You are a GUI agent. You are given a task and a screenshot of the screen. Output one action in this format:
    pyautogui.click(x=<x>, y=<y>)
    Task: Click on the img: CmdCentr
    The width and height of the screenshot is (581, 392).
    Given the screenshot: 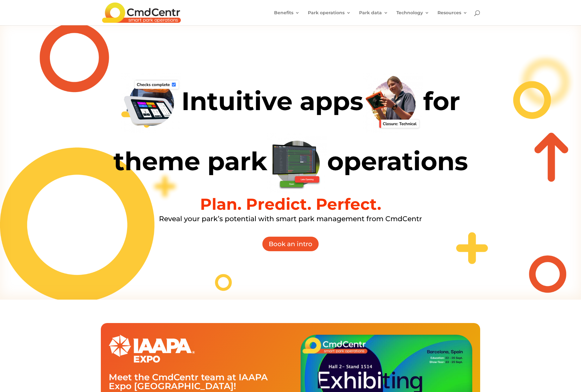 What is the action you would take?
    pyautogui.click(x=141, y=12)
    